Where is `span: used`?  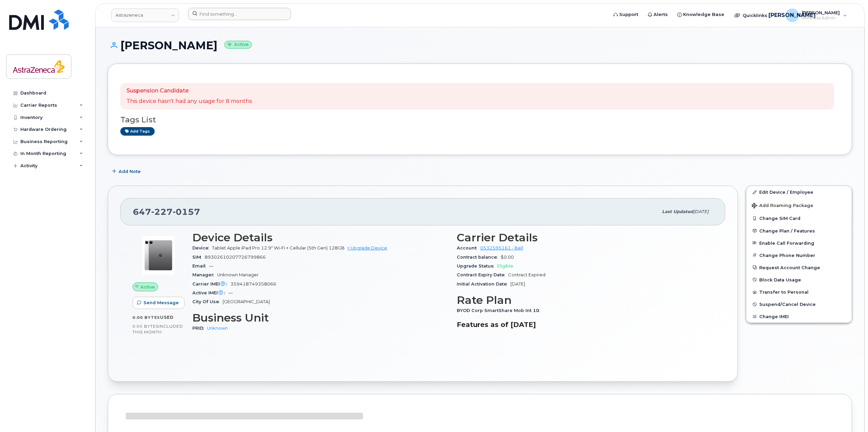
span: used is located at coordinates (167, 317).